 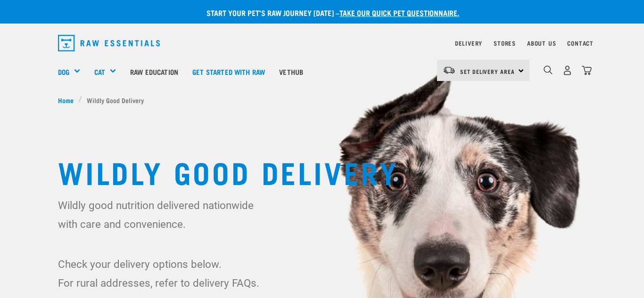 What do you see at coordinates (586, 70) in the screenshot?
I see `img: home-icon@2x.png` at bounding box center [586, 70].